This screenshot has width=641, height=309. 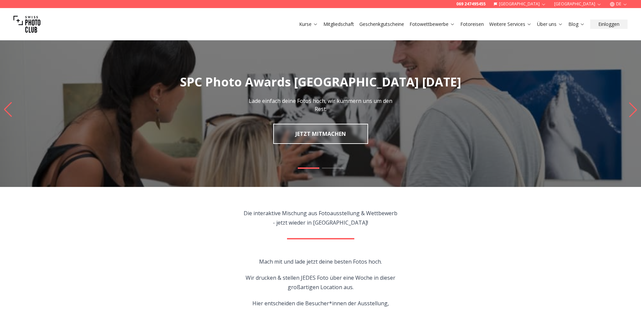 What do you see at coordinates (309, 24) in the screenshot?
I see `button: Kurse` at bounding box center [309, 24].